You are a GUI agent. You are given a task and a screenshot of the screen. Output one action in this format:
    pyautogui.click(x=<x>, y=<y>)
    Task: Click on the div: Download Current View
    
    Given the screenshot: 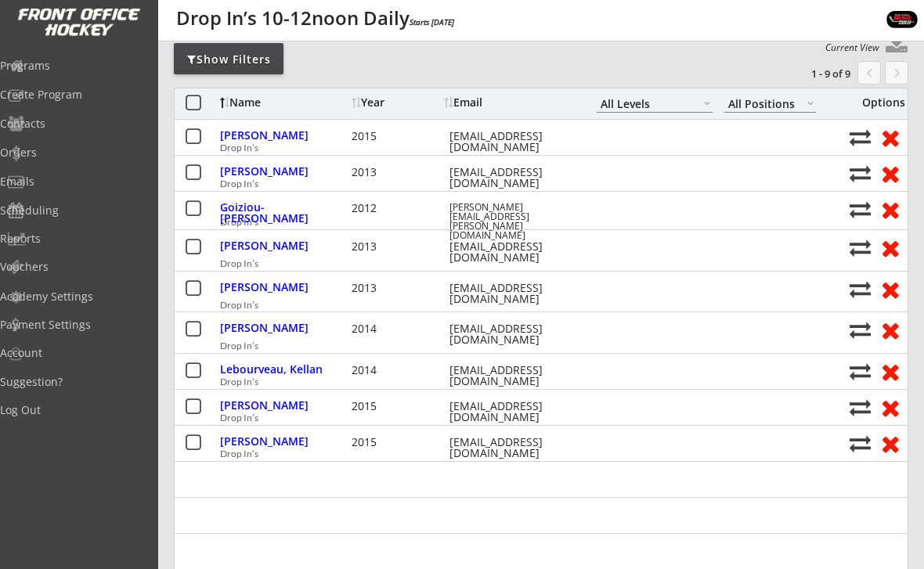 What is the action you would take?
    pyautogui.click(x=848, y=43)
    